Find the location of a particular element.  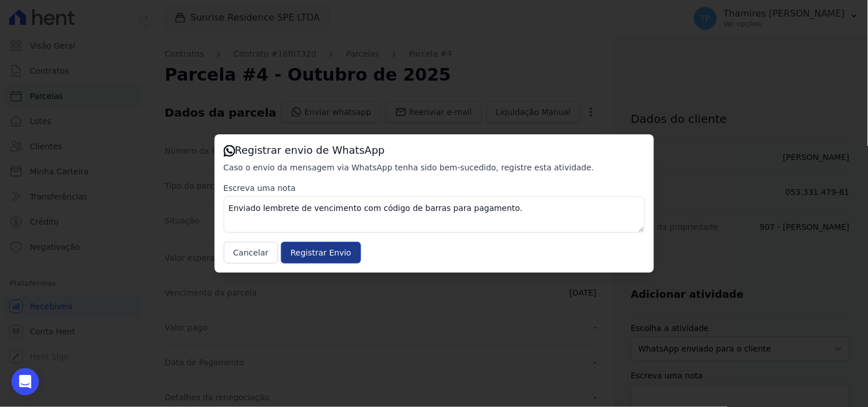

input: Registrar Envio is located at coordinates (321, 253).